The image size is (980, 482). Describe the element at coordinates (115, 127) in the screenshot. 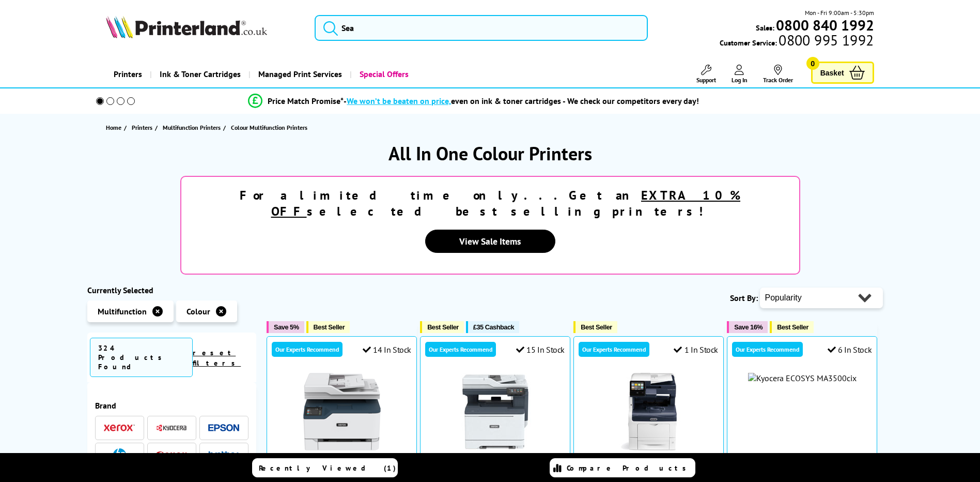

I see `a: Home` at that location.